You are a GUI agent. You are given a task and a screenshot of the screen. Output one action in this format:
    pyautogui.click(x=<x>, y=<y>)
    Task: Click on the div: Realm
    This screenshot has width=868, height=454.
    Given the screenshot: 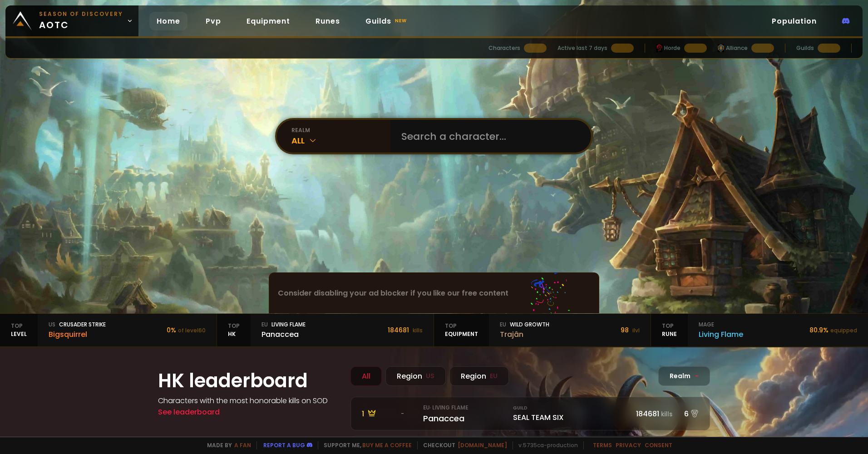 What is the action you would take?
    pyautogui.click(x=684, y=376)
    